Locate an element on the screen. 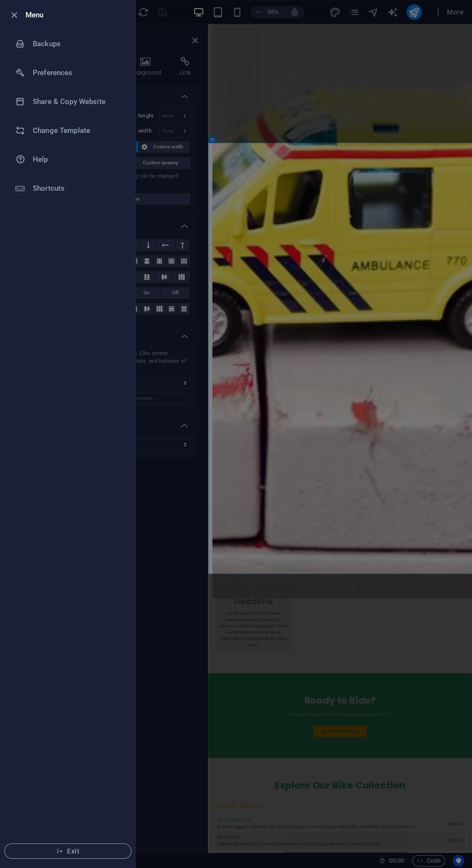 Image resolution: width=472 pixels, height=868 pixels. h6: Preferences is located at coordinates (77, 73).